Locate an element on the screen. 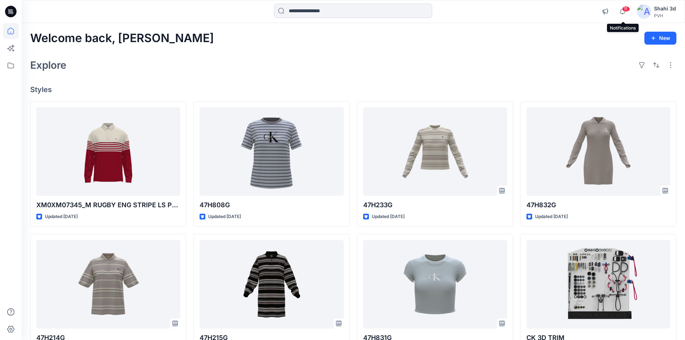 The height and width of the screenshot is (340, 685). a: 47H215G is located at coordinates (271, 284).